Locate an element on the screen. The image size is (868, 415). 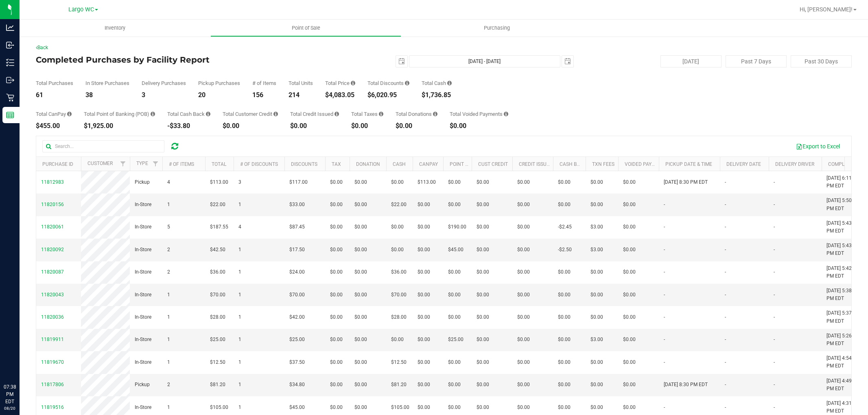
a: Total is located at coordinates (219, 164).